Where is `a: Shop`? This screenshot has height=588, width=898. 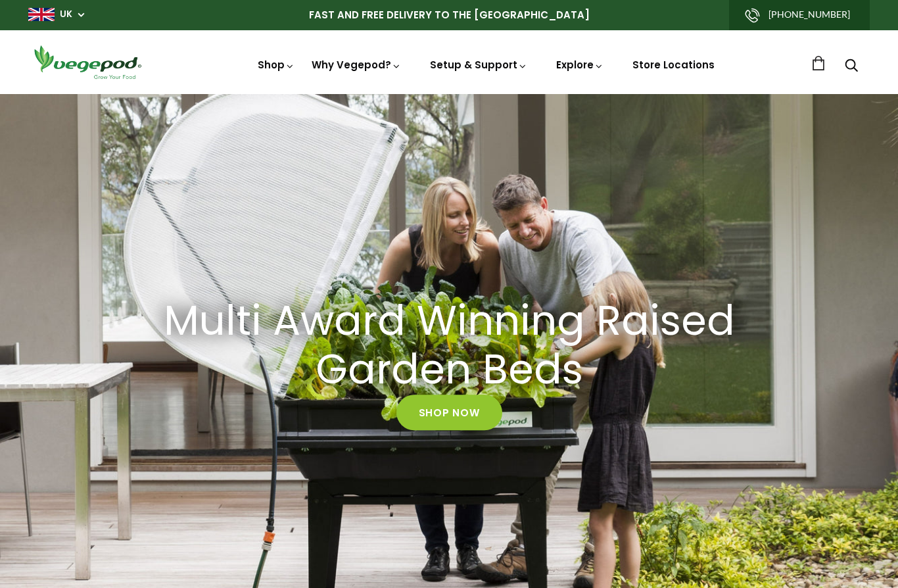
a: Shop is located at coordinates (276, 64).